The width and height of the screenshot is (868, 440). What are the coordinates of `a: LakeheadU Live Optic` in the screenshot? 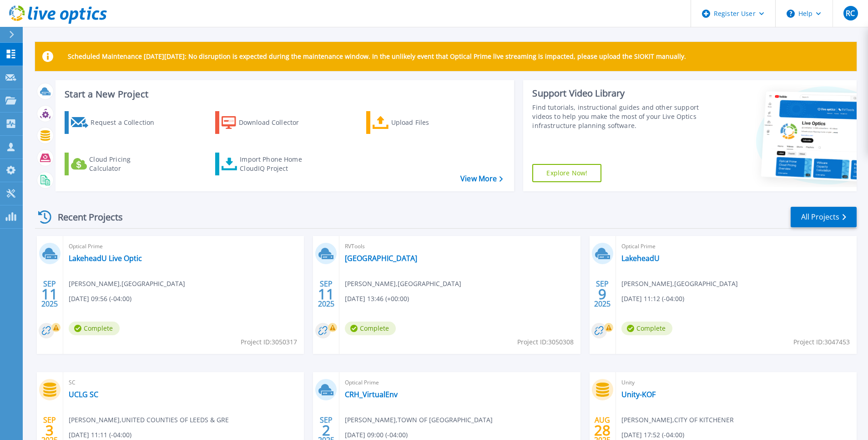 It's located at (105, 258).